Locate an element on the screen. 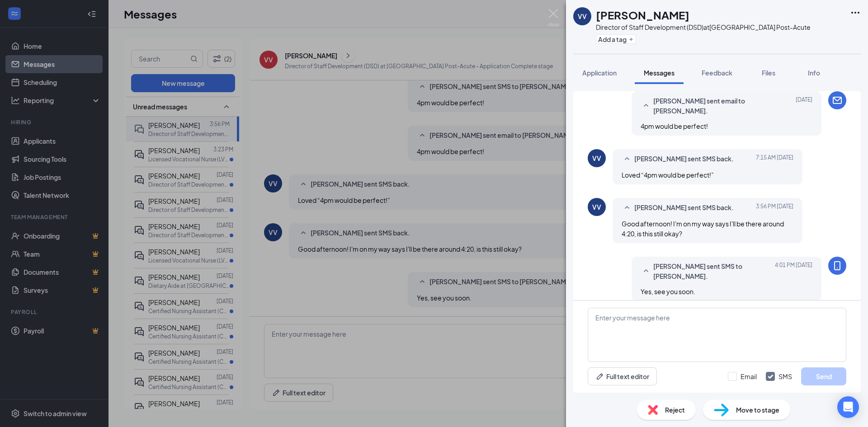  span: Loved “4pm would be perfect!” is located at coordinates (668, 175).